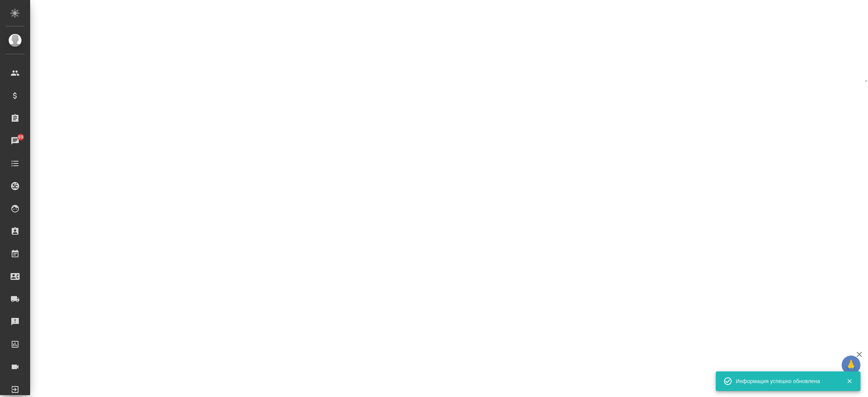  What do you see at coordinates (21, 137) in the screenshot?
I see `span: 69` at bounding box center [21, 137].